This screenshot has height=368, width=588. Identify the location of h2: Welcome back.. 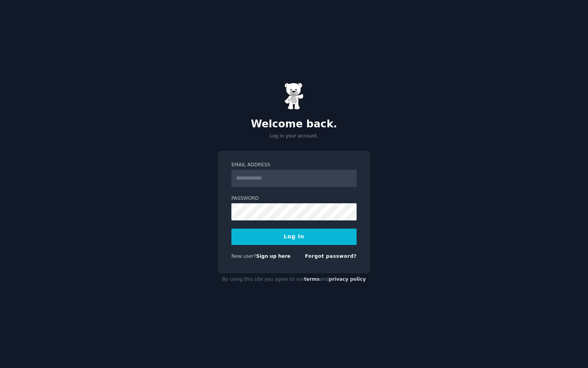
(294, 124).